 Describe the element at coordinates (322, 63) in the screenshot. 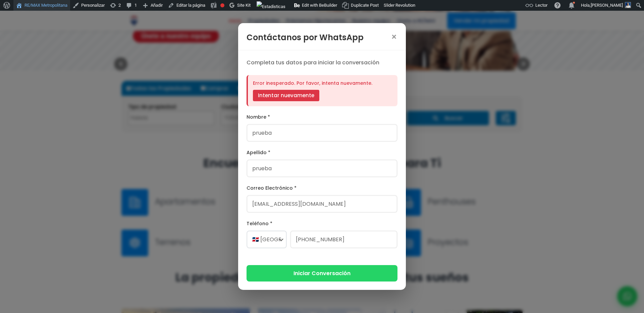

I see `p: Completa tus datos para iniciar la conversación` at that location.